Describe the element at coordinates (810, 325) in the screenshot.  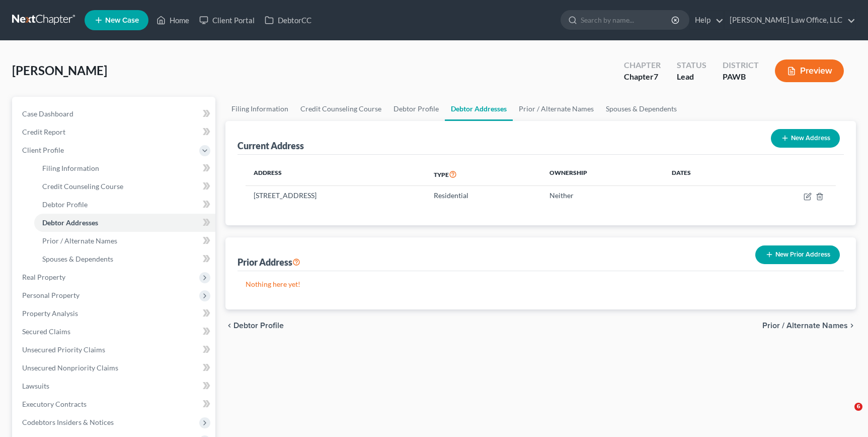
I see `button: Prior / Alternate Names chevron_right` at that location.